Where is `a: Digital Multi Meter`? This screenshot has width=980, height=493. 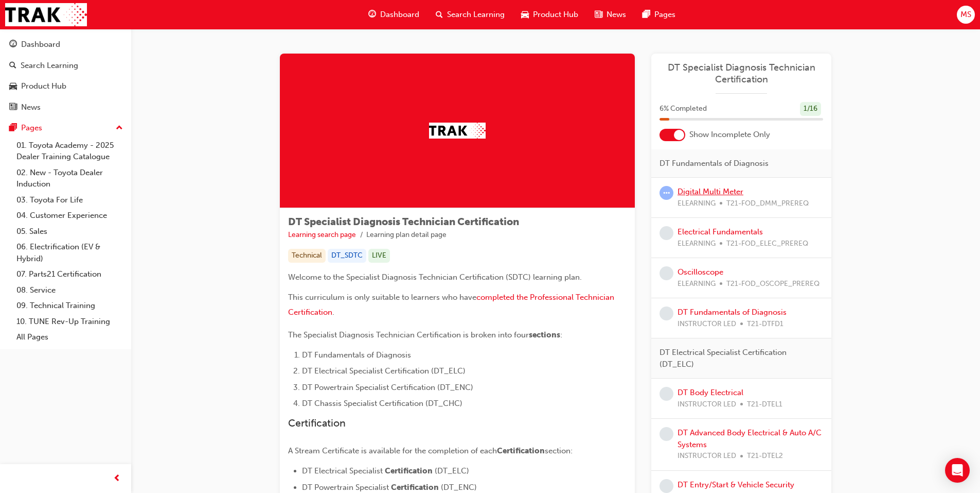 a: Digital Multi Meter is located at coordinates (711, 191).